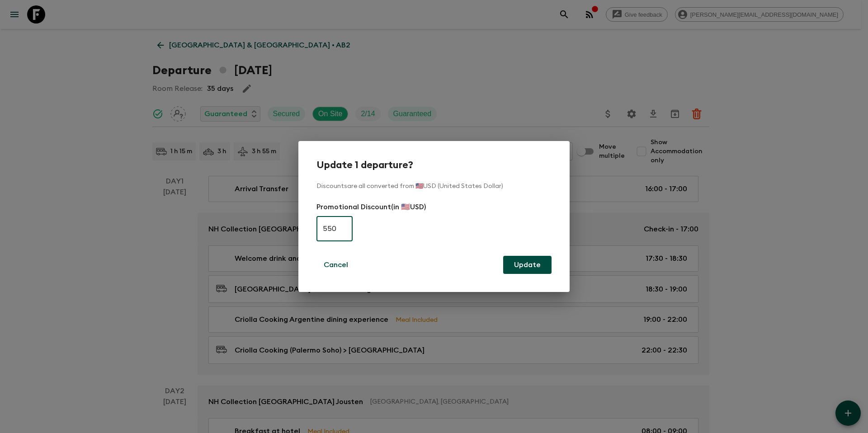 Image resolution: width=868 pixels, height=433 pixels. I want to click on p: Discounts are all converted from 🇺🇸USD (United States Dollar), so click(434, 186).